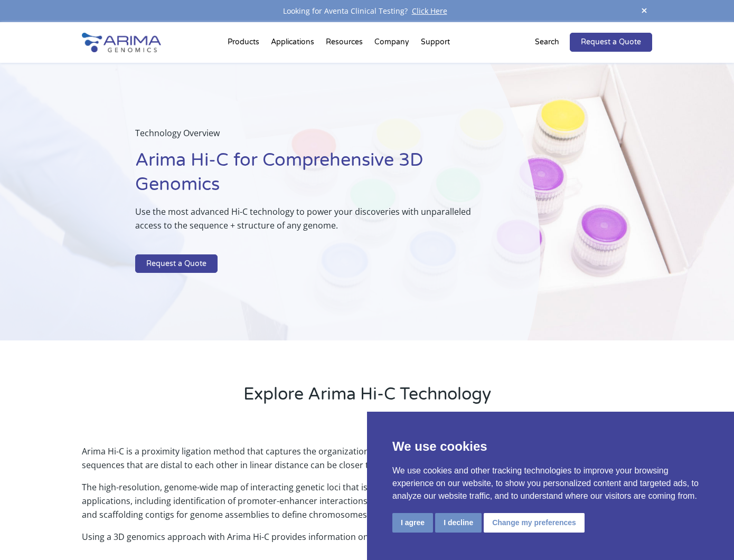 The image size is (734, 560). I want to click on p: Technology Overview, so click(311, 137).